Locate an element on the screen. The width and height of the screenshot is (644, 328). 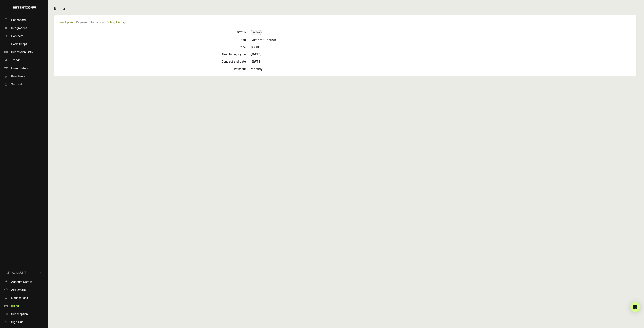
span: Trends is located at coordinates (16, 60).